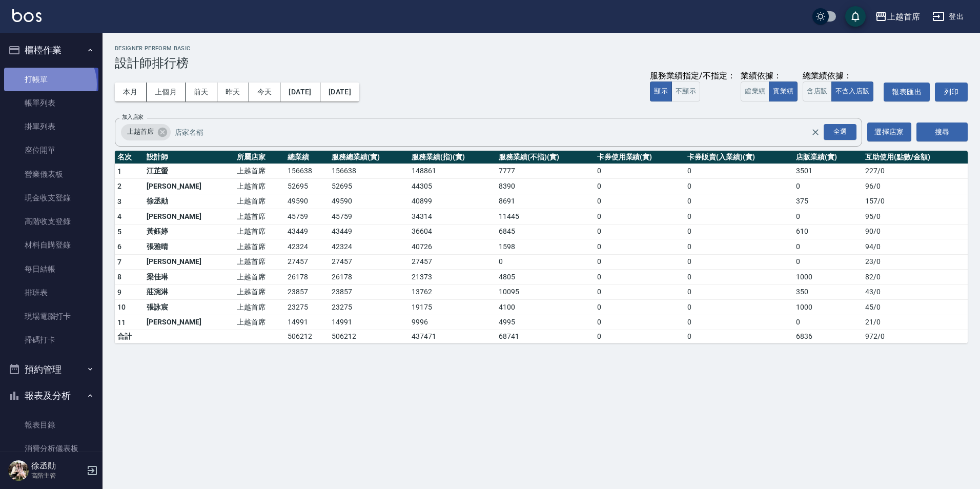 The image size is (980, 489). Describe the element at coordinates (453, 277) in the screenshot. I see `td: 21373` at that location.